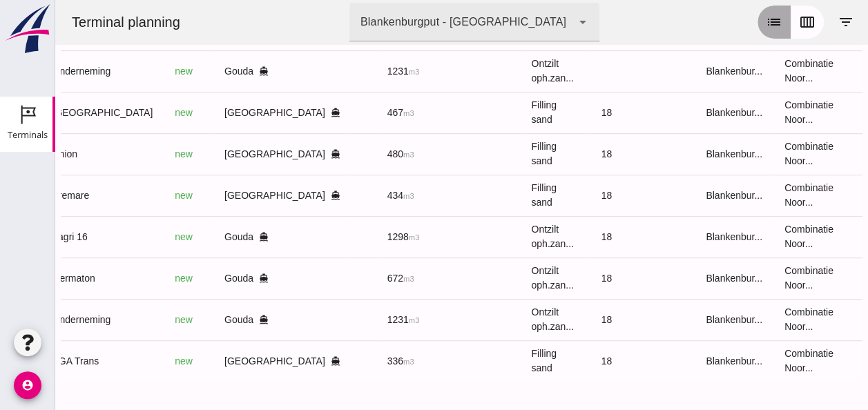 Image resolution: width=868 pixels, height=410 pixels. Describe the element at coordinates (791, 22) in the screenshot. I see `i: filter_list` at that location.